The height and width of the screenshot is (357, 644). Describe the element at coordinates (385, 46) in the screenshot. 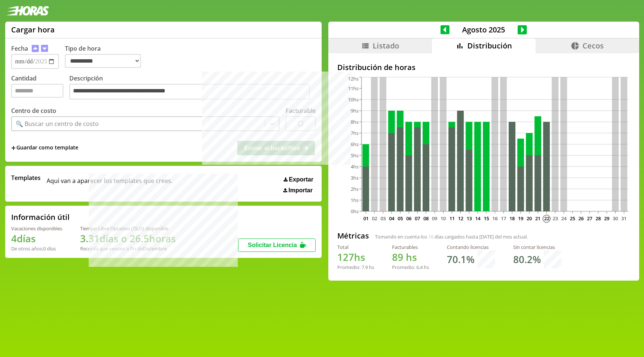

I see `span: Listado` at that location.